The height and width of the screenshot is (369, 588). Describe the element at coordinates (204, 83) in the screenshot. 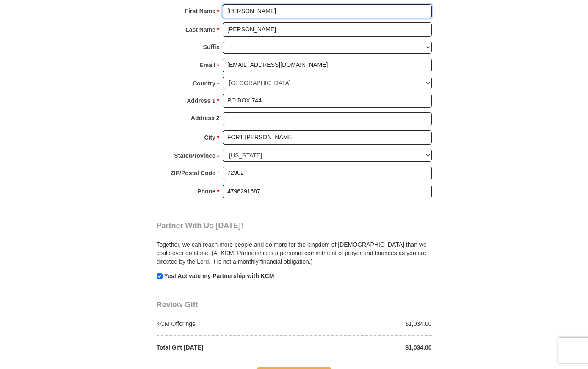

I see `strong: Country` at that location.